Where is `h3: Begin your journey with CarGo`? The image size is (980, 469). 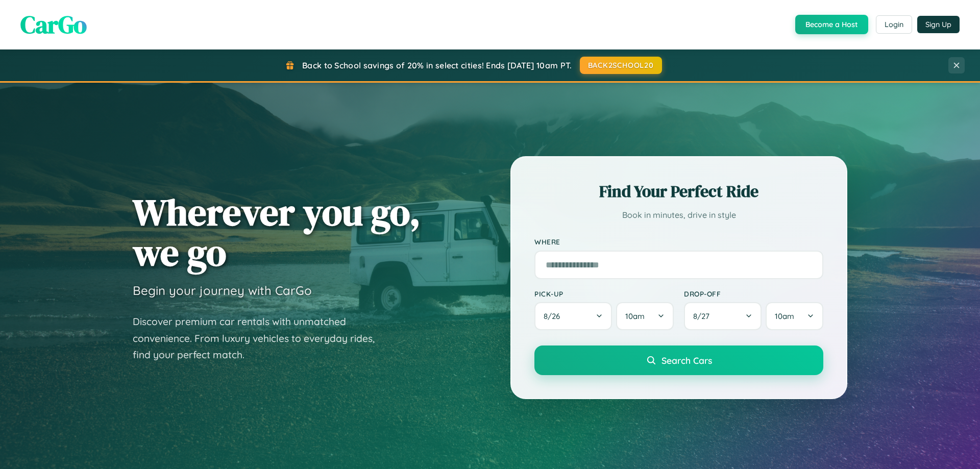 h3: Begin your journey with CarGo is located at coordinates (222, 290).